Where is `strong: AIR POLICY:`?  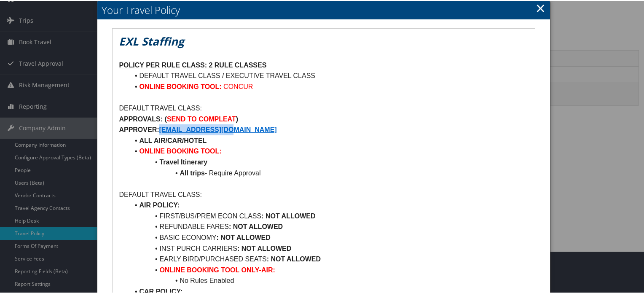
strong: AIR POLICY: is located at coordinates (159, 204).